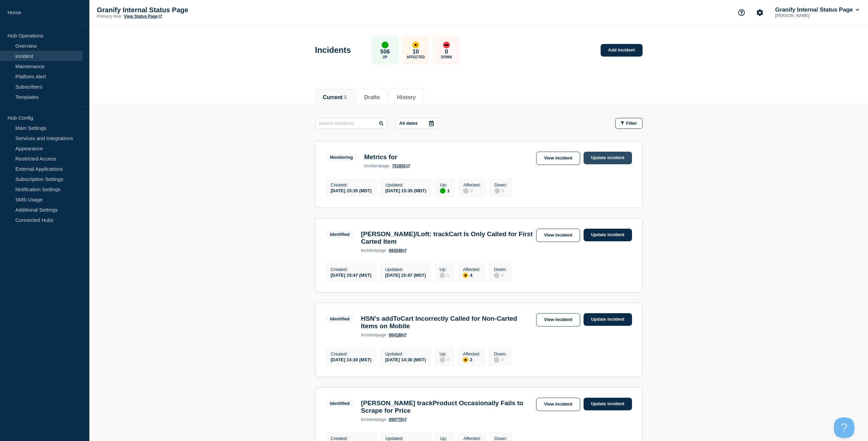 This screenshot has width=868, height=441. What do you see at coordinates (417, 123) in the screenshot?
I see `button: All dates` at bounding box center [417, 123].